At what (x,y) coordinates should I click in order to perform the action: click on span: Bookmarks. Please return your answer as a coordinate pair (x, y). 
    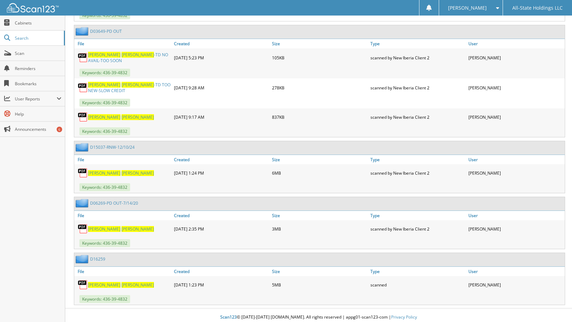
    Looking at the image, I should click on (38, 84).